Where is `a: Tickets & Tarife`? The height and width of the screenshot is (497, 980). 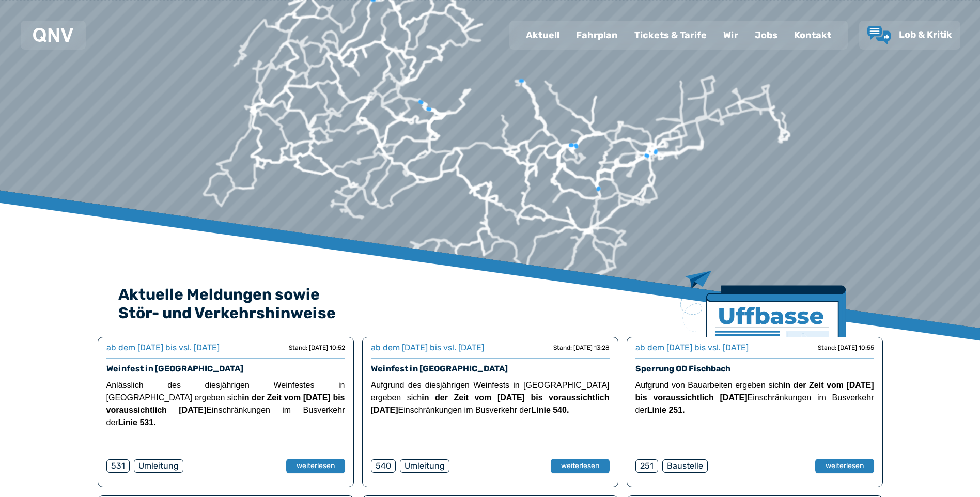
a: Tickets & Tarife is located at coordinates (671, 35).